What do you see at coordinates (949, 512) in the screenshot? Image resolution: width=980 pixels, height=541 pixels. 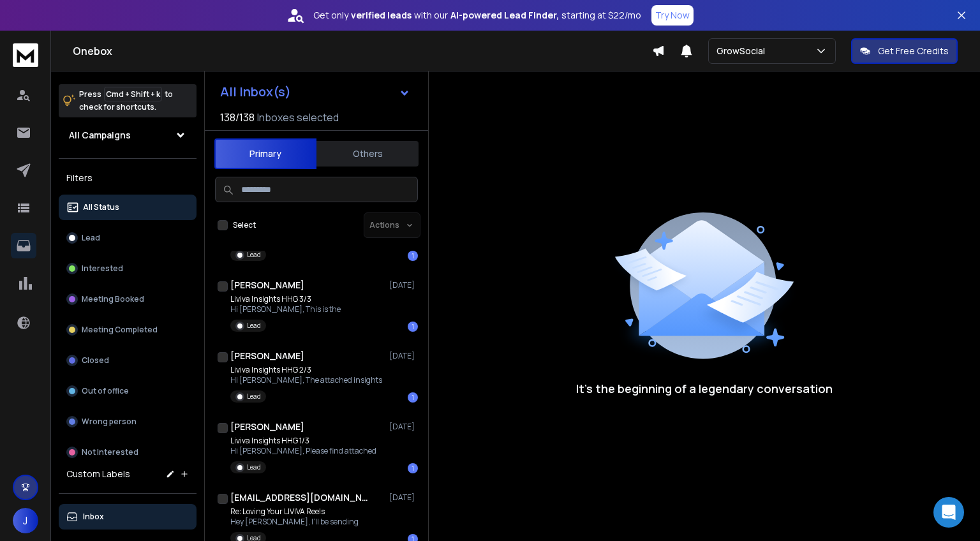 I see `div: Open Intercom Messenger` at bounding box center [949, 512].